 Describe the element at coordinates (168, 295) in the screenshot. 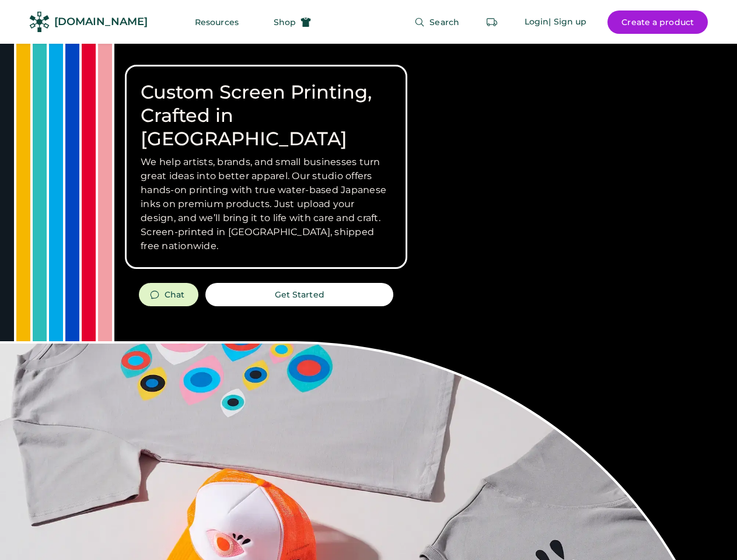

I see `button: Chat` at that location.